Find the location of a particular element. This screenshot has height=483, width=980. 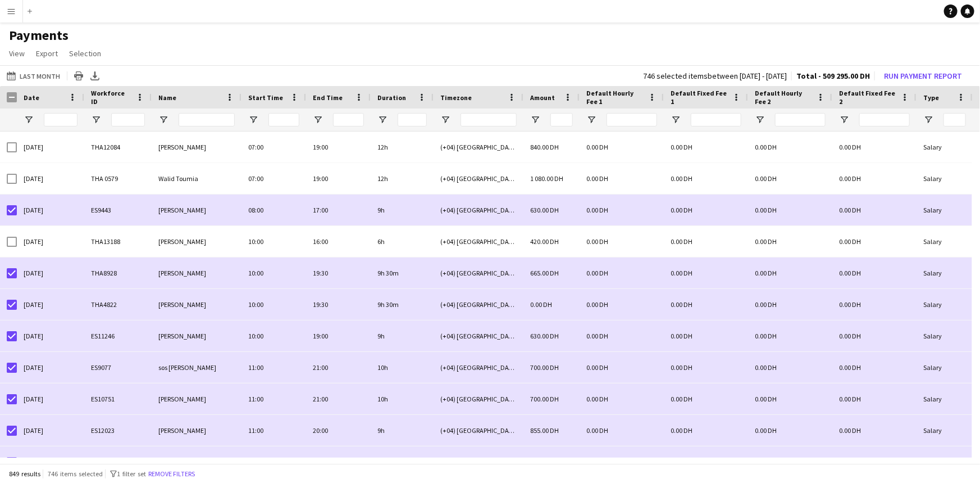

span: 1 080.00 DH is located at coordinates (547, 178).